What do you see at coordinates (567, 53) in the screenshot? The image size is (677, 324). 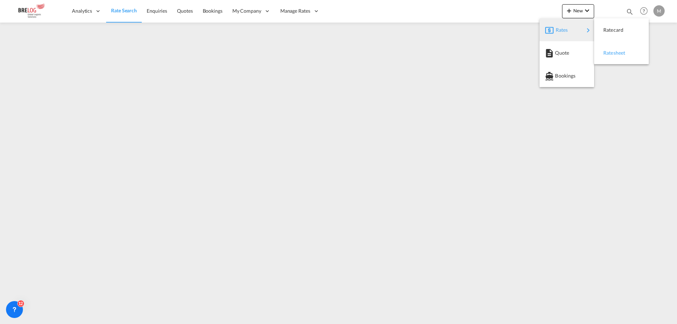 I see `button: Quote` at bounding box center [567, 53].